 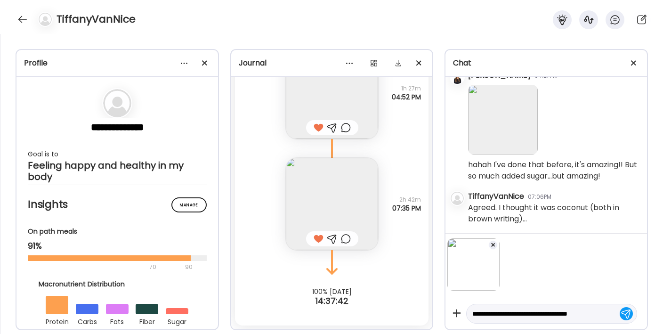 I want to click on div: Journal, so click(x=332, y=63).